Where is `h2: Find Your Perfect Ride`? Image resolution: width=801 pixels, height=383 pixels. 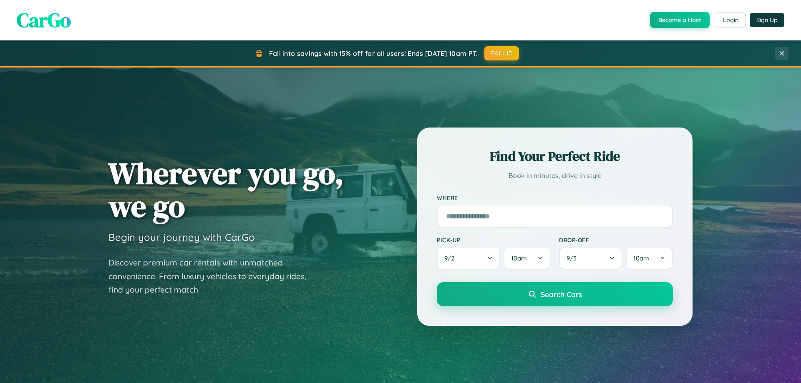 h2: Find Your Perfect Ride is located at coordinates (555, 156).